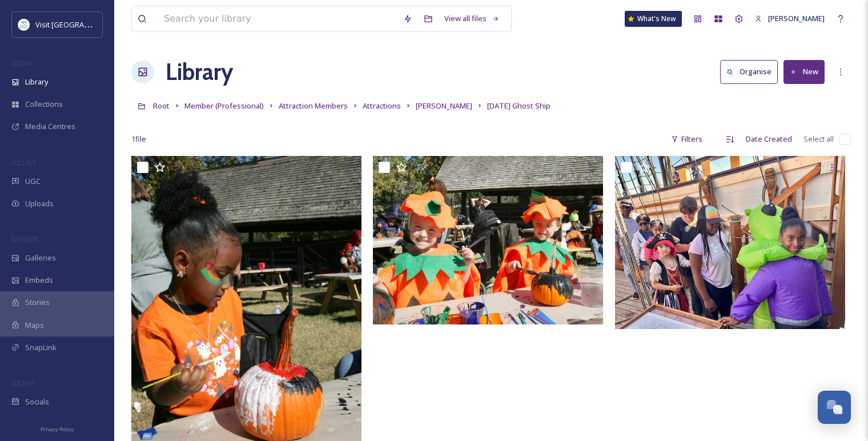  What do you see at coordinates (23, 383) in the screenshot?
I see `span: SOCIALS` at bounding box center [23, 383].